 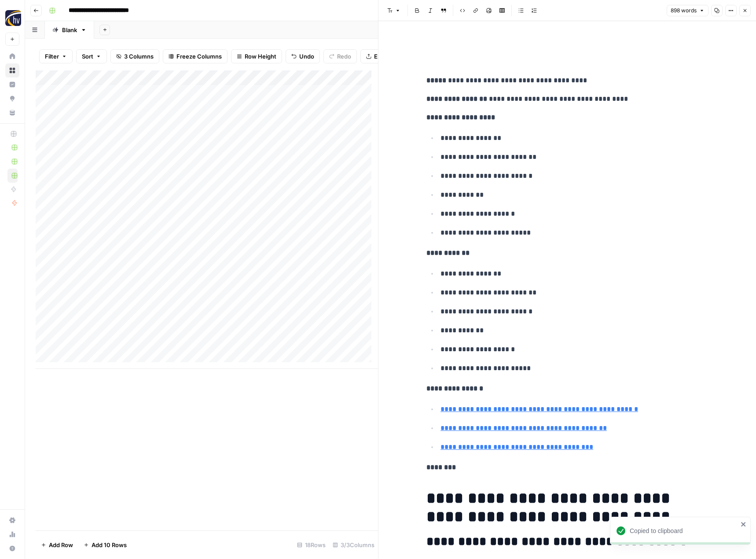 I want to click on a: Home, so click(x=12, y=56).